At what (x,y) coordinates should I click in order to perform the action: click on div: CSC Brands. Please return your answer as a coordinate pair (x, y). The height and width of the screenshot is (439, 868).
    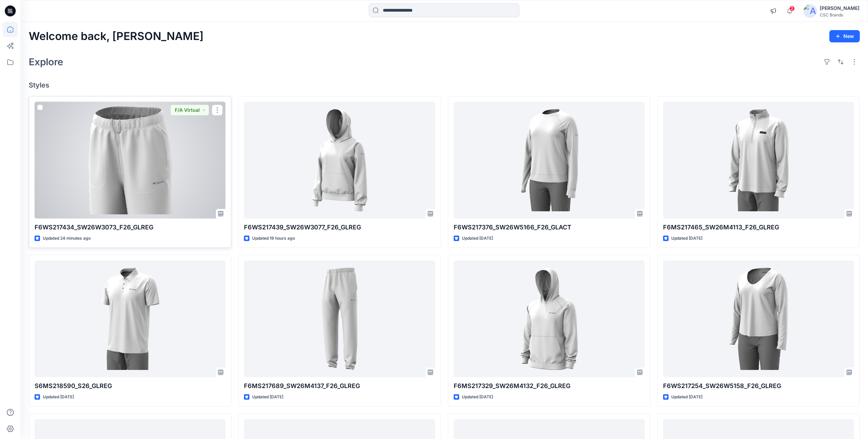
    Looking at the image, I should click on (839, 15).